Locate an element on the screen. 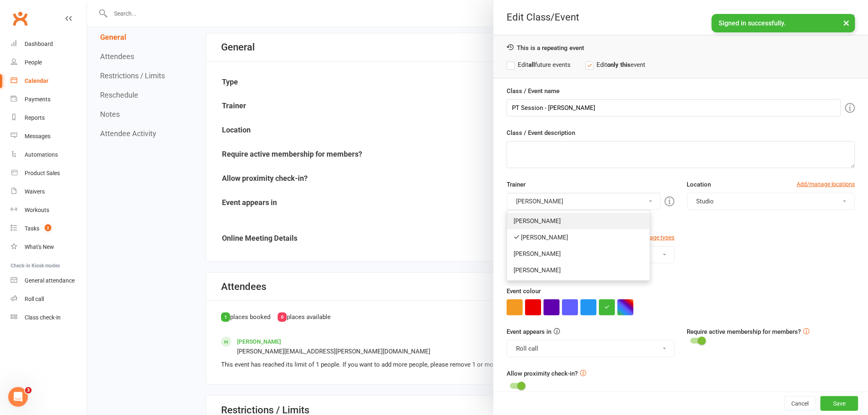 The width and height of the screenshot is (868, 415). label: Event colour is located at coordinates (523, 291).